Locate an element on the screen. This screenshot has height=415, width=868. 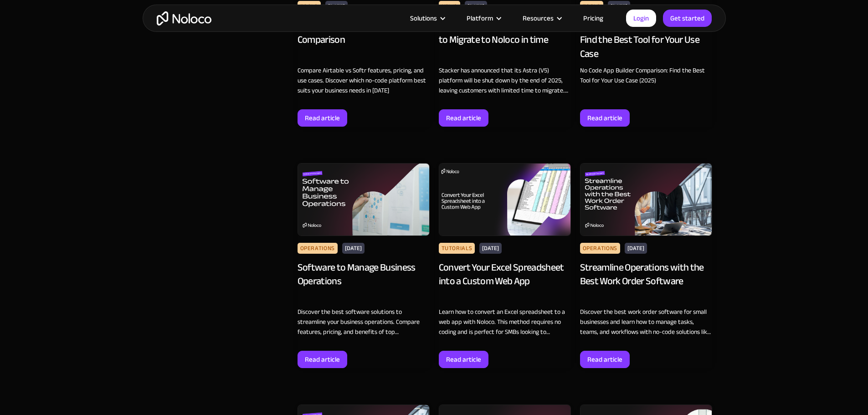
div: No Code App Builder Comparison: Find the Best Tool for Your Use Case (2025) is located at coordinates (646, 75).